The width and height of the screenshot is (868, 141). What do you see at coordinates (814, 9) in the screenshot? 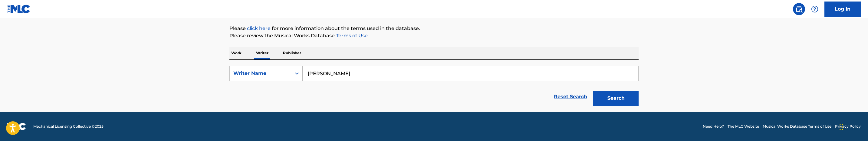
I see `div: Help` at bounding box center [814, 9].